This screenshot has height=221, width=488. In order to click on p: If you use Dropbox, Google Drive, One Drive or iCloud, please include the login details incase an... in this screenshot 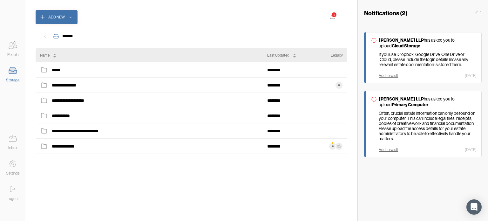, I will do `click(428, 59)`.